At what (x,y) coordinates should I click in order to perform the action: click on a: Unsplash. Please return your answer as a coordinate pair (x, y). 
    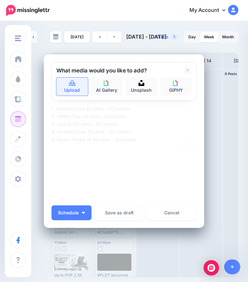
    Looking at the image, I should click on (142, 87).